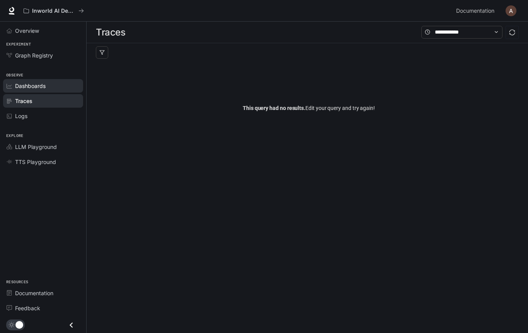  I want to click on span: sync, so click(512, 32).